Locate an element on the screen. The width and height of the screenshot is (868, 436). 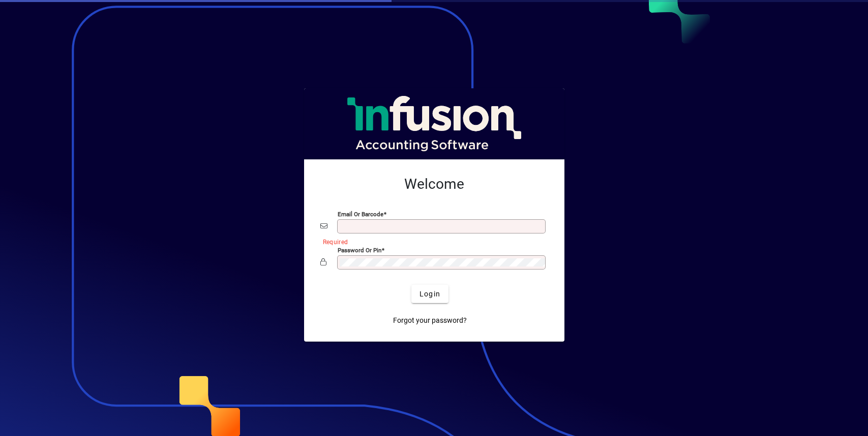
span: Login is located at coordinates (430, 294).